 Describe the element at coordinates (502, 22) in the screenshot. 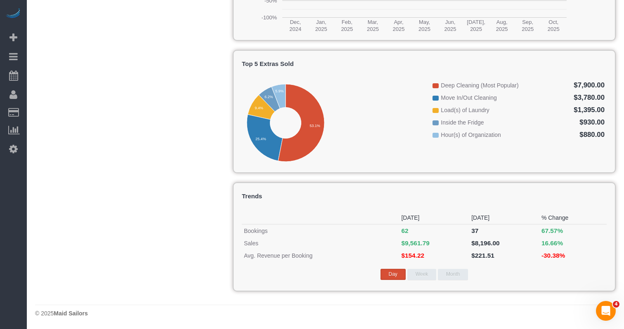

I see `text: Aug,` at that location.